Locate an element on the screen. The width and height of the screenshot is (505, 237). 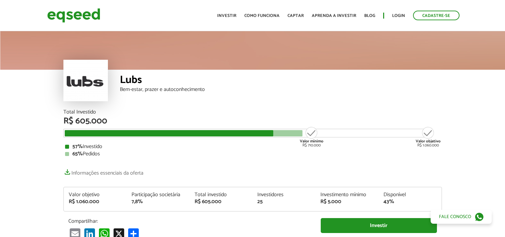
img: EqSeed is located at coordinates (74, 15).